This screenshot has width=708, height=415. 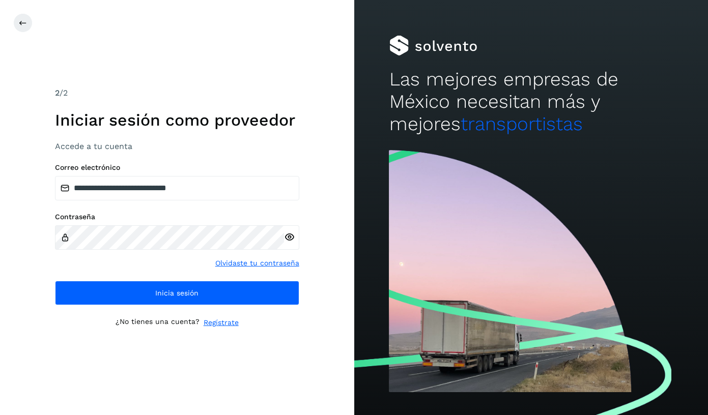 I want to click on span: transportistas, so click(x=521, y=124).